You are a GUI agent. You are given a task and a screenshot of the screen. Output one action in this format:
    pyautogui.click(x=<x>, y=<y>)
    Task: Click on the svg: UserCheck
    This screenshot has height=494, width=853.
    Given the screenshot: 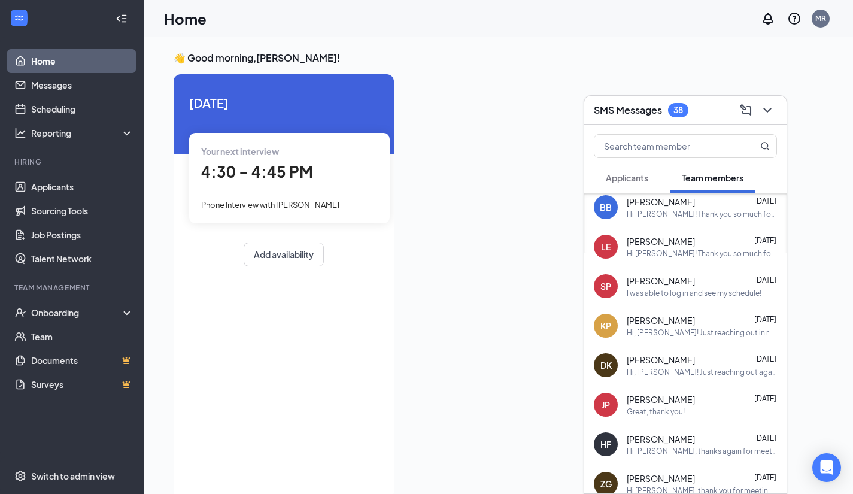 What is the action you would take?
    pyautogui.click(x=20, y=313)
    